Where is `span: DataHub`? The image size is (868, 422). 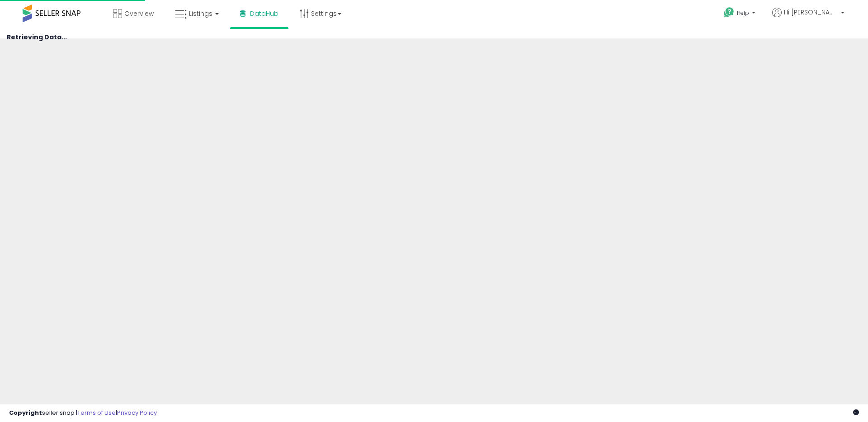
span: DataHub is located at coordinates (264, 14).